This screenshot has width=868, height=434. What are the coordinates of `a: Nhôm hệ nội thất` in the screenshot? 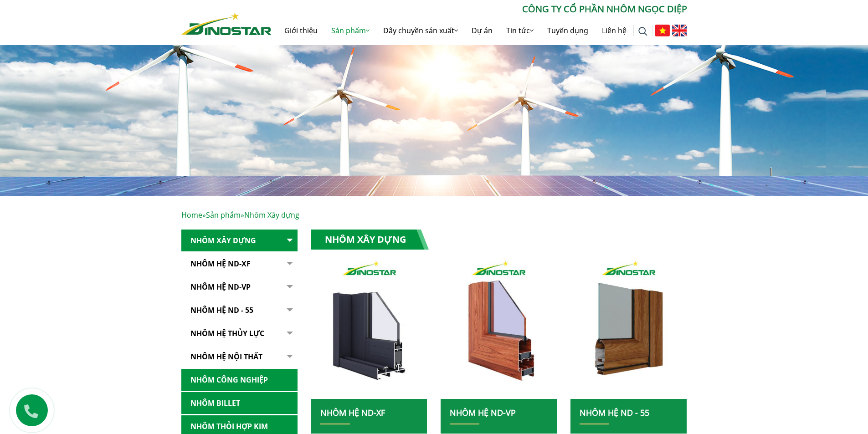 It's located at (239, 357).